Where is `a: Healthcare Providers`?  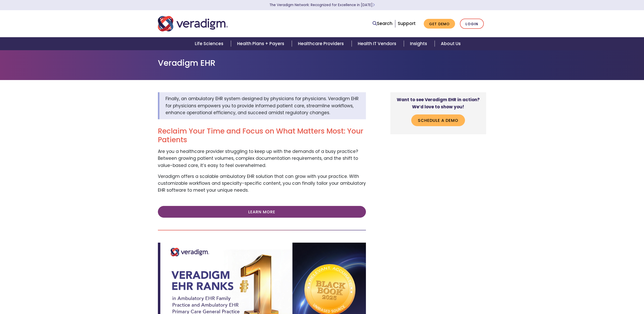 a: Healthcare Providers is located at coordinates (321, 44).